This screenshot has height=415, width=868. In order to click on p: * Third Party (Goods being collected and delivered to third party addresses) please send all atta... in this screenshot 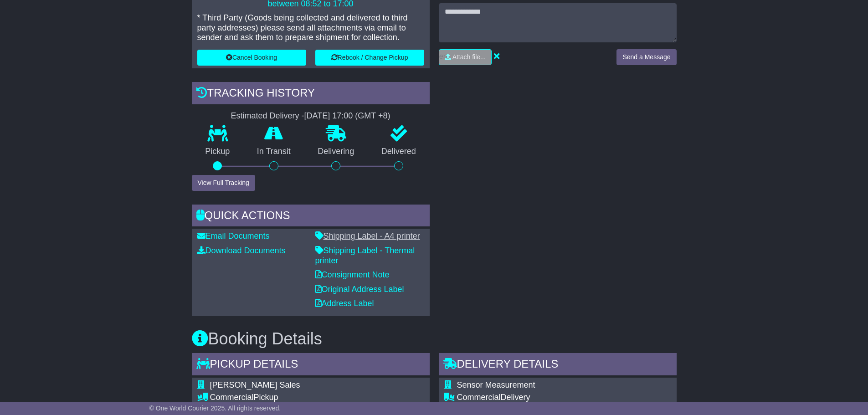, I will do `click(311, 28)`.